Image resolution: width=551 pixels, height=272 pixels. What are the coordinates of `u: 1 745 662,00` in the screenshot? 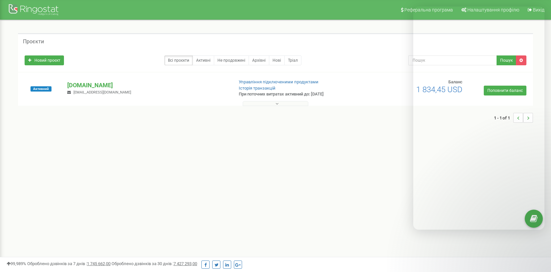 It's located at (99, 263).